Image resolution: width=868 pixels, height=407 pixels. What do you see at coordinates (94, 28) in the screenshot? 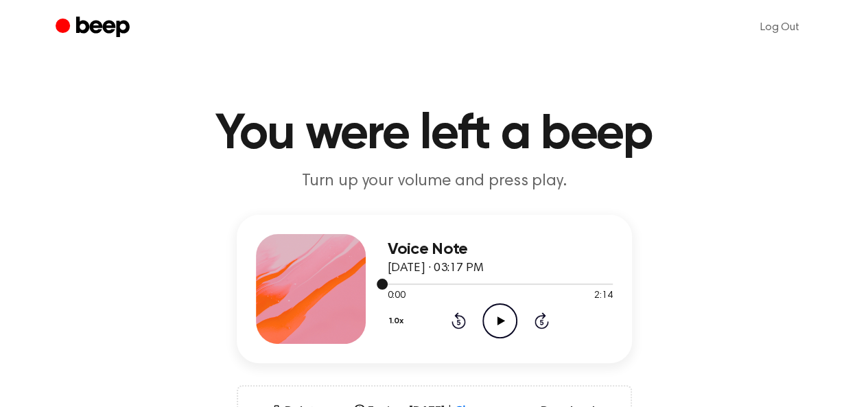
I see `a: Beep` at bounding box center [94, 28].